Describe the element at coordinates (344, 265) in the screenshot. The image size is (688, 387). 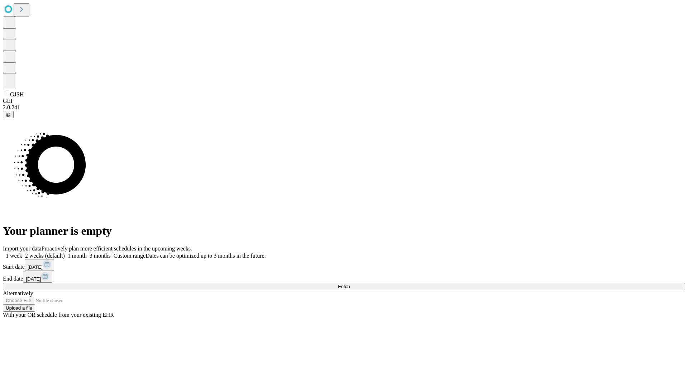
I see `div: Start date` at that location.